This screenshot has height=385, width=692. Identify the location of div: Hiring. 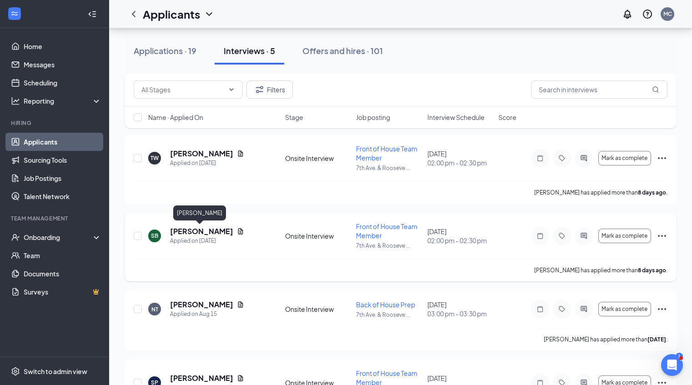
(55, 123).